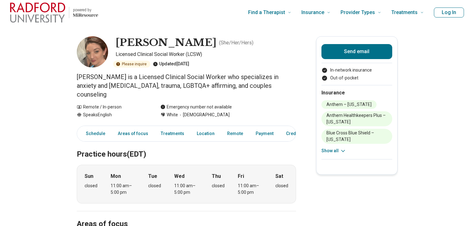 This screenshot has height=226, width=474. I want to click on strong: Wed, so click(179, 177).